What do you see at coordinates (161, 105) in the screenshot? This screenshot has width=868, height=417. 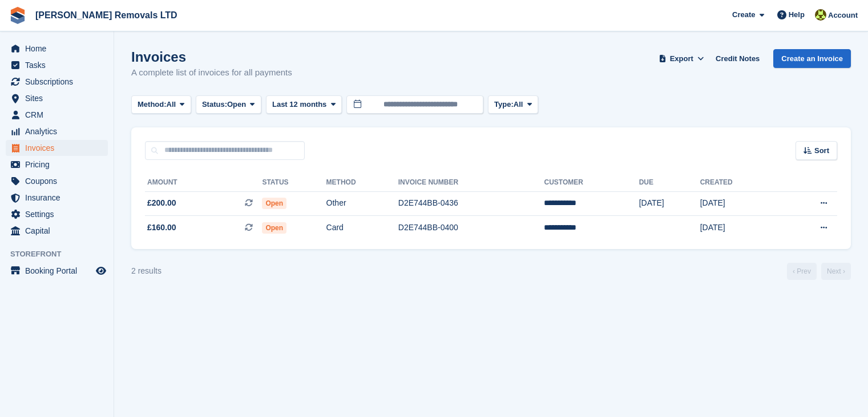 I see `button: Method: All` at bounding box center [161, 105].